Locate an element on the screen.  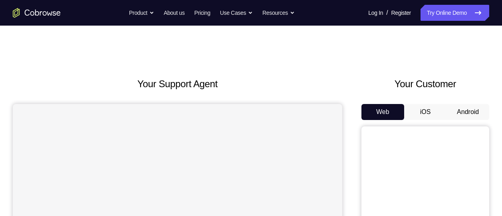
button: Resources is located at coordinates (278, 13).